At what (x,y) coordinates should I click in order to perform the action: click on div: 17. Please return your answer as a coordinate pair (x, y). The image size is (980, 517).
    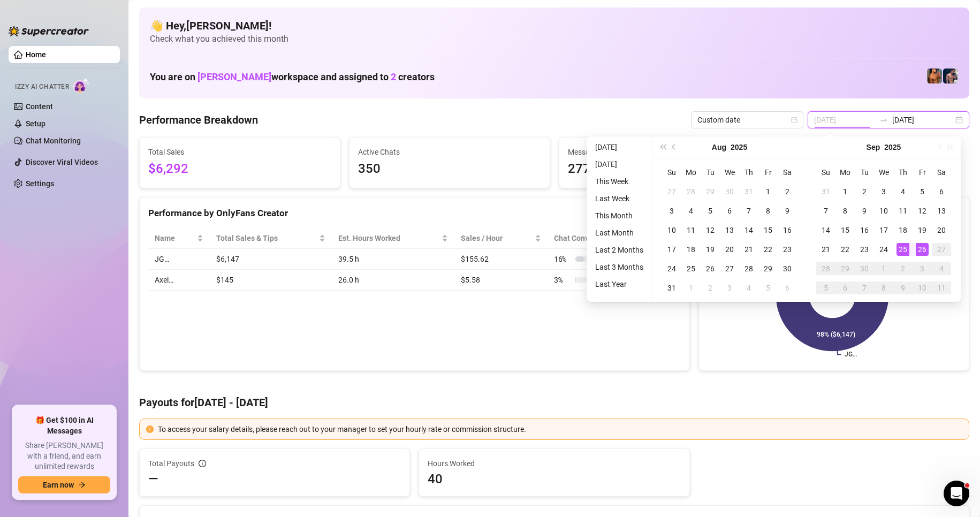
    Looking at the image, I should click on (671, 250).